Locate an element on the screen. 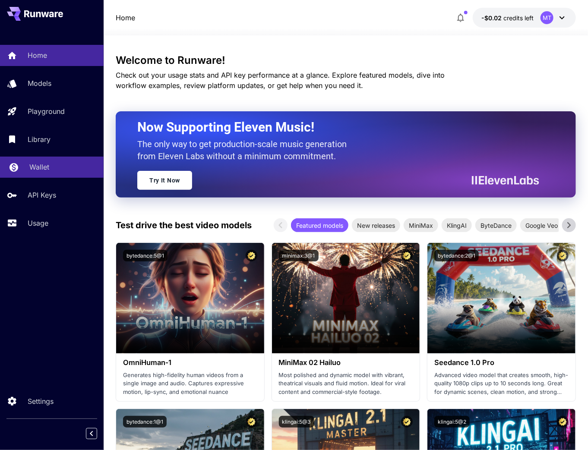  div: New releases is located at coordinates (376, 225).